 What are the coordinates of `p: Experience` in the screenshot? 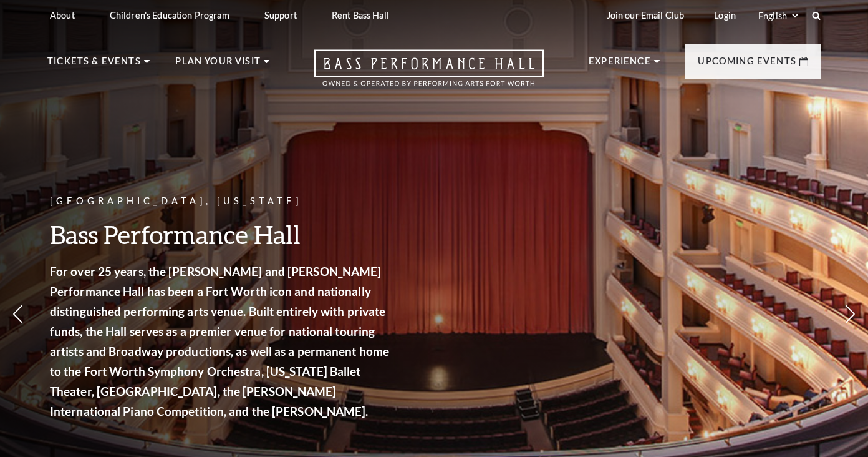 It's located at (619, 65).